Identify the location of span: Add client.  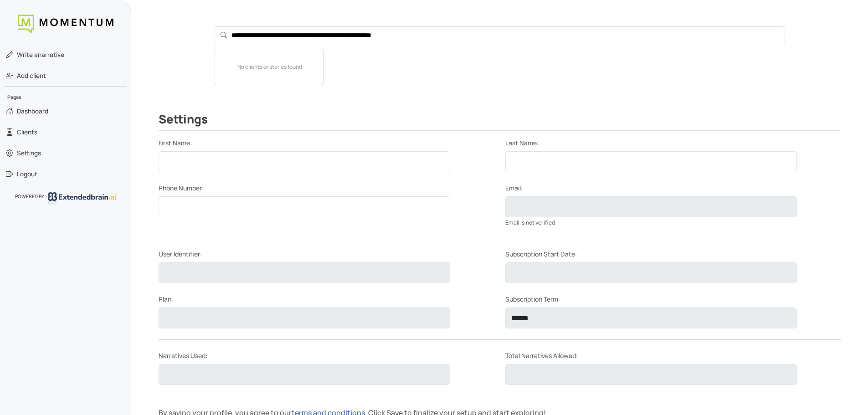
(31, 76).